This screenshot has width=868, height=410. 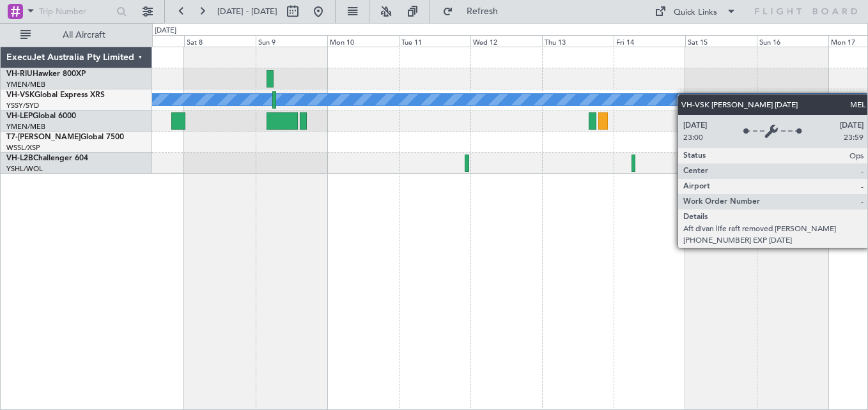 What do you see at coordinates (649, 41) in the screenshot?
I see `div: Fri 14` at bounding box center [649, 41].